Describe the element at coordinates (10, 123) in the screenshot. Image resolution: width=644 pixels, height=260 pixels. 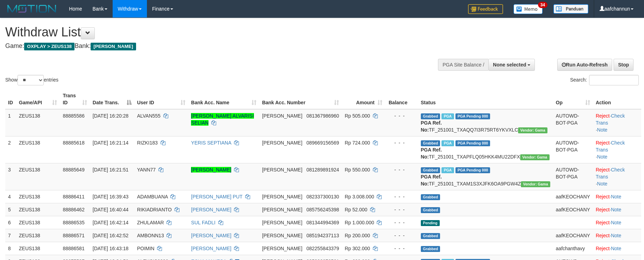
I see `td: 1` at that location.